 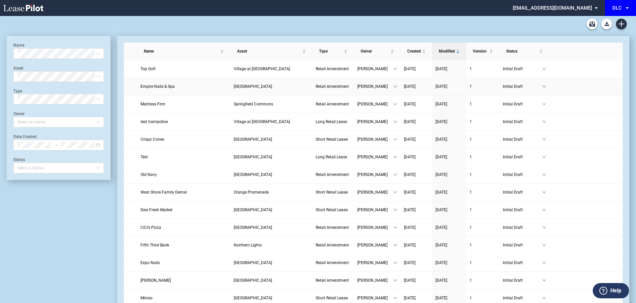 I want to click on span: Type, so click(x=331, y=51).